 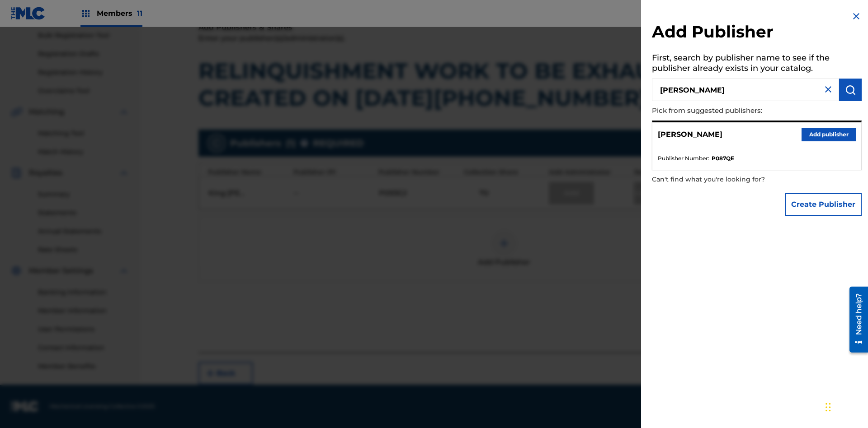 I want to click on img: MLC Logo, so click(x=28, y=13).